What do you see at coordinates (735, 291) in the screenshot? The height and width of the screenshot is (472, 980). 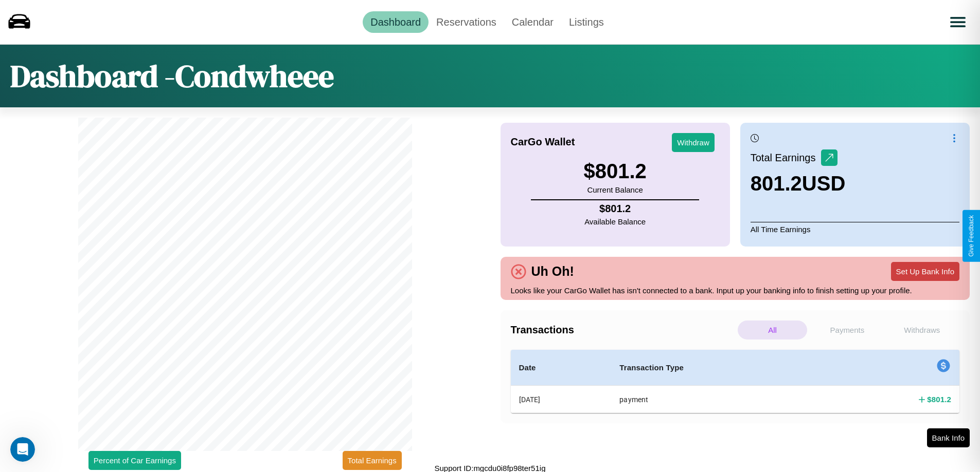 I see `p: Looks like your CarGo Wallet has isn't connected to a bank. Input up your banking info to finish ...` at bounding box center [735, 291].